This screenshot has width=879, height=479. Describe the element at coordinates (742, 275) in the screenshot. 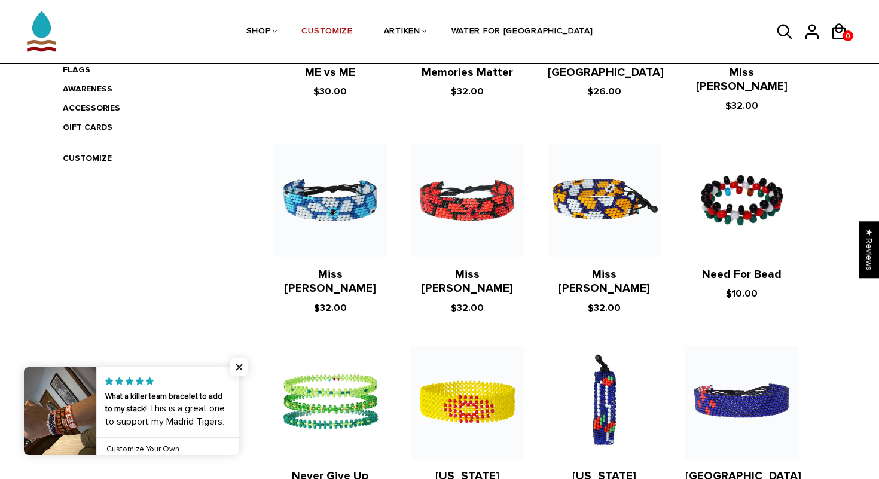

I see `a: Need For Bead` at that location.